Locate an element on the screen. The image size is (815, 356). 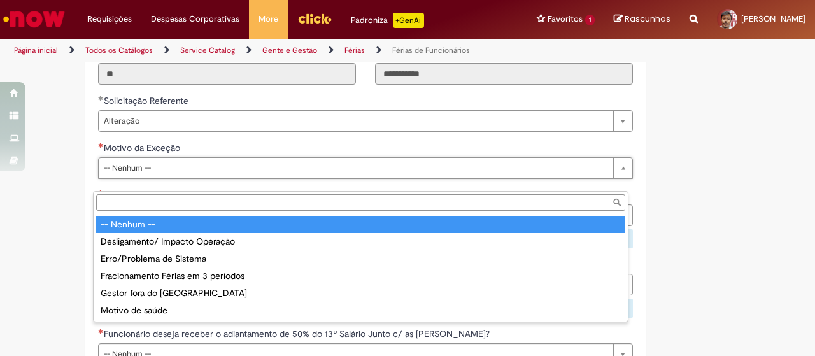
div: Motivo de saúde is located at coordinates (361, 310).